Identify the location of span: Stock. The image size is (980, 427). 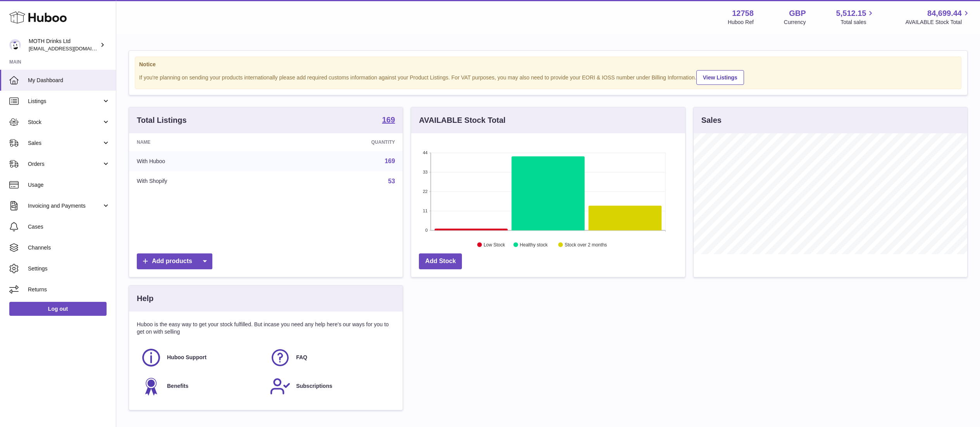
(65, 122).